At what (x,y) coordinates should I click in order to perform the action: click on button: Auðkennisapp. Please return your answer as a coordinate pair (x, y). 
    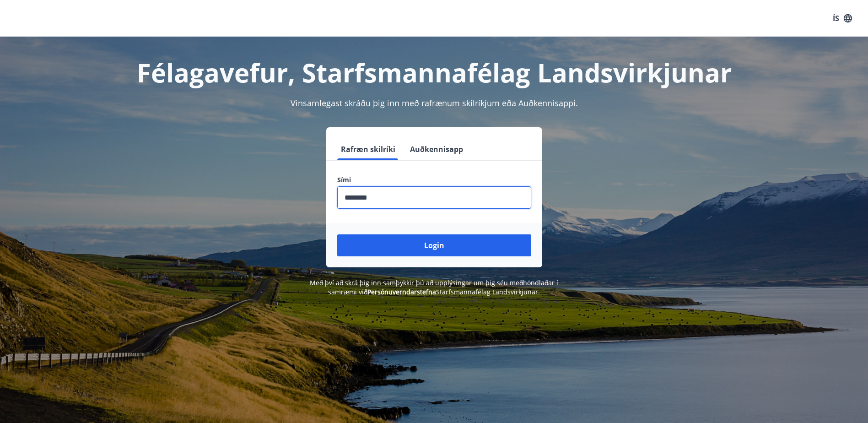
    Looking at the image, I should click on (436, 149).